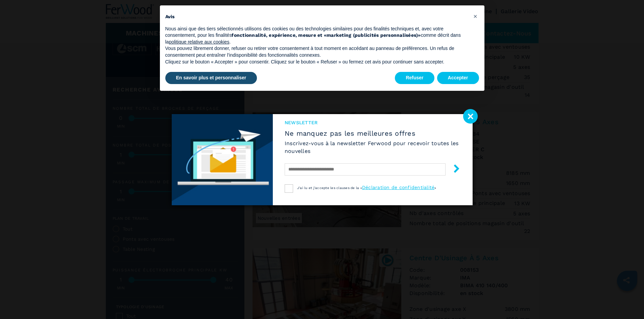 The image size is (644, 319). I want to click on span: Ne manquez pas les meilleures offres, so click(373, 133).